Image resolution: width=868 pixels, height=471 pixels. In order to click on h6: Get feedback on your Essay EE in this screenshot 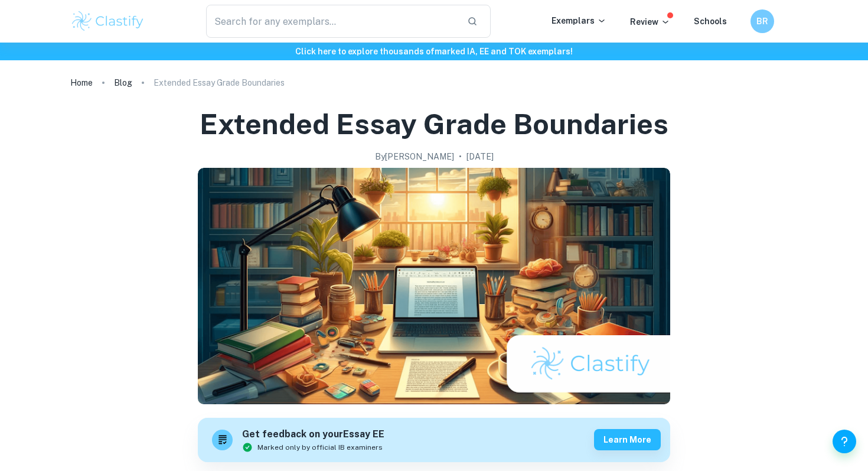, I will do `click(313, 434)`.